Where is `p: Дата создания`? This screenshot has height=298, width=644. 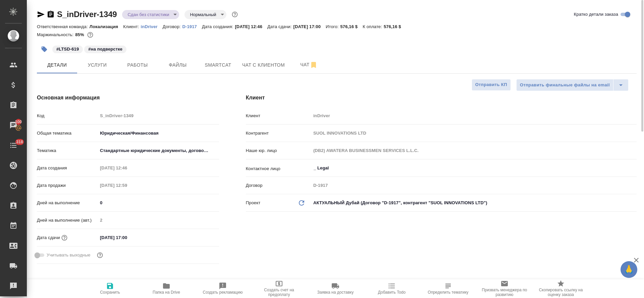 p: Дата создания is located at coordinates (67, 168).